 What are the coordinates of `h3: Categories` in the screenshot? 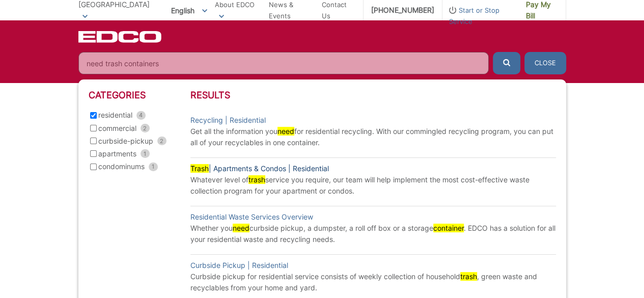 It's located at (140, 96).